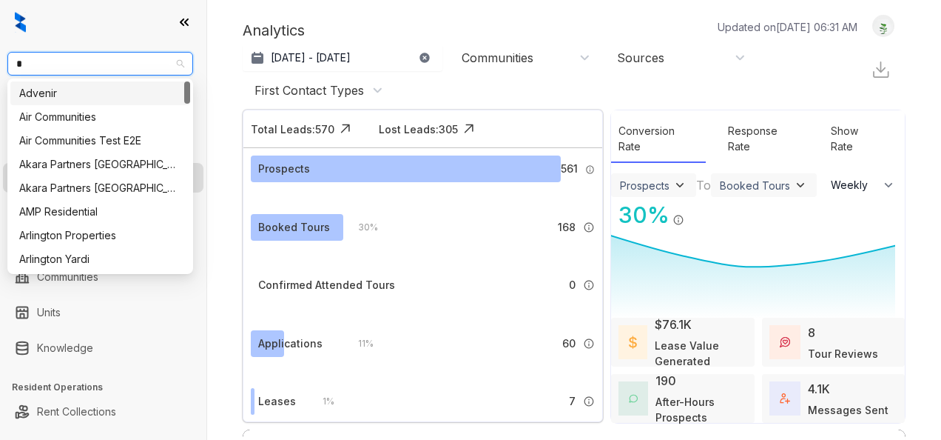 The height and width of the screenshot is (440, 941). Describe the element at coordinates (103, 348) in the screenshot. I see `li: Knowledge` at that location.